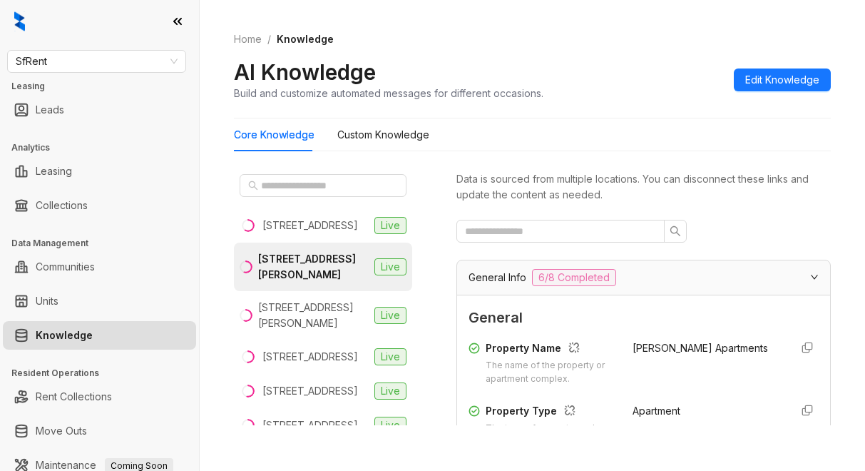 This screenshot has height=471, width=865. Describe the element at coordinates (99, 171) in the screenshot. I see `li: Leasing` at that location.